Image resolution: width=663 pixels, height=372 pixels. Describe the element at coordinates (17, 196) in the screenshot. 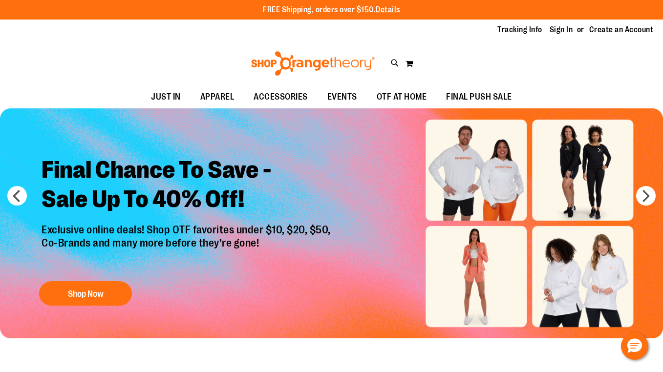

I see `button: prev` at that location.